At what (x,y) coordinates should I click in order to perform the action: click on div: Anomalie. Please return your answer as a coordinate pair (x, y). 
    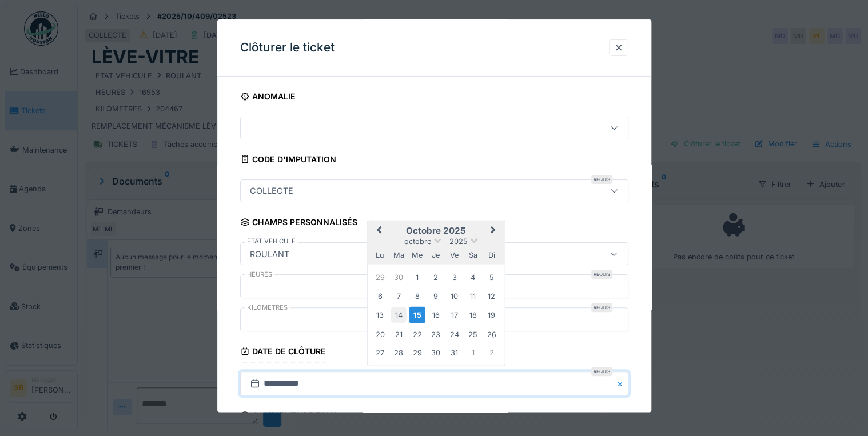
    Looking at the image, I should click on (268, 98).